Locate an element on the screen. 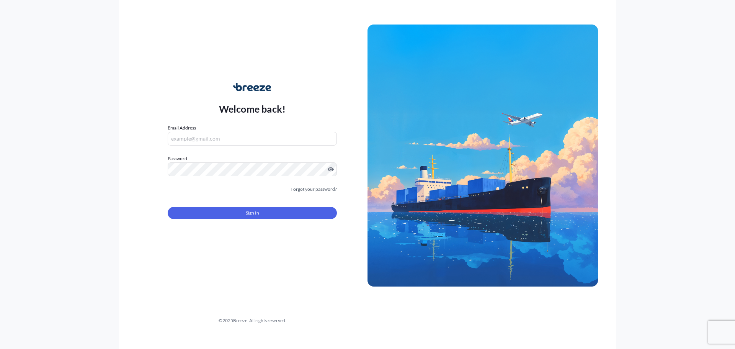 The height and width of the screenshot is (349, 735). a: Forgot your password? is located at coordinates (313, 189).